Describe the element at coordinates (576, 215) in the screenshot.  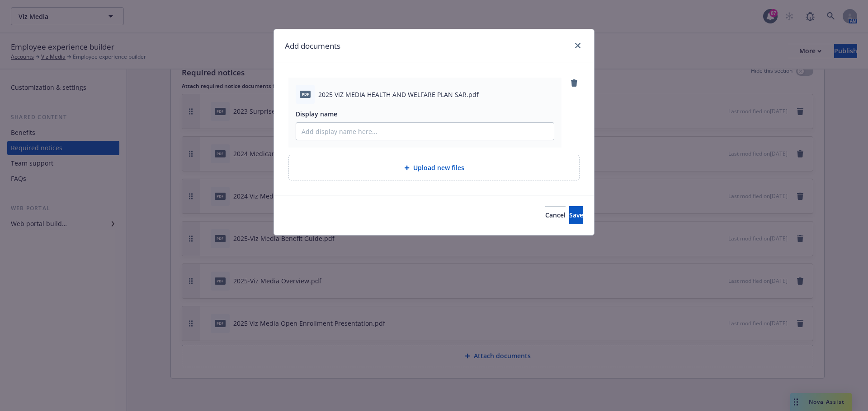
I see `button: Save` at that location.